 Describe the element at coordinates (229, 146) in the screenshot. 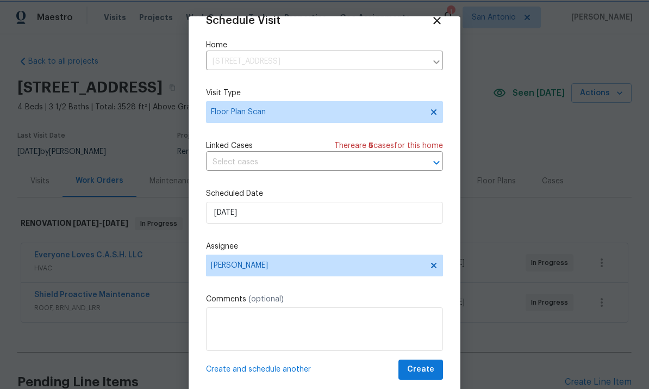

I see `span: Linked Cases` at that location.